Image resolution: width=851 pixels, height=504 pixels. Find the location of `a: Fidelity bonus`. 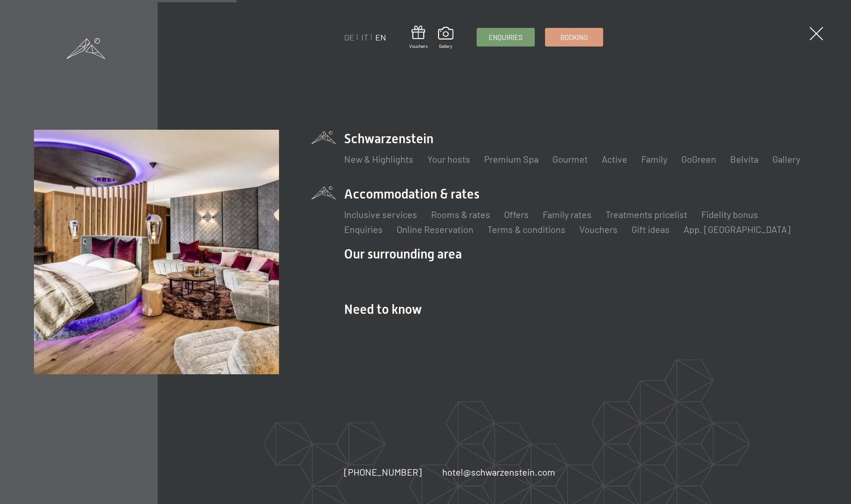

a: Fidelity bonus is located at coordinates (730, 214).